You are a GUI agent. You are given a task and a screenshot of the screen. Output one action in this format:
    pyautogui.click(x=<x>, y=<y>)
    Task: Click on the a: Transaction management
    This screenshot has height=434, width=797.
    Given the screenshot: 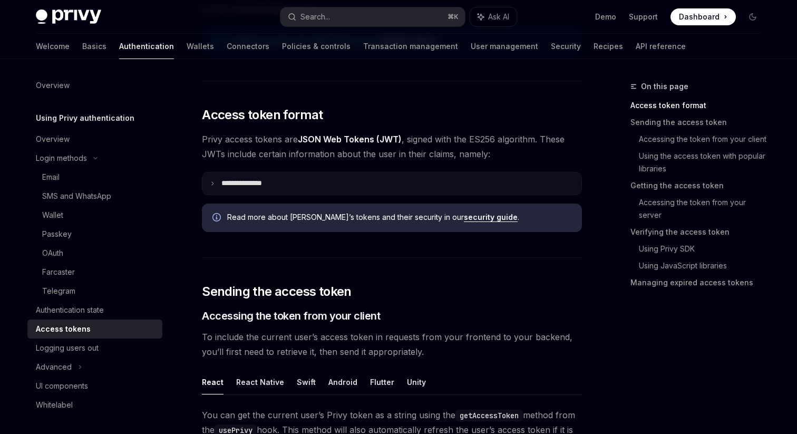 What is the action you would take?
    pyautogui.click(x=411, y=46)
    